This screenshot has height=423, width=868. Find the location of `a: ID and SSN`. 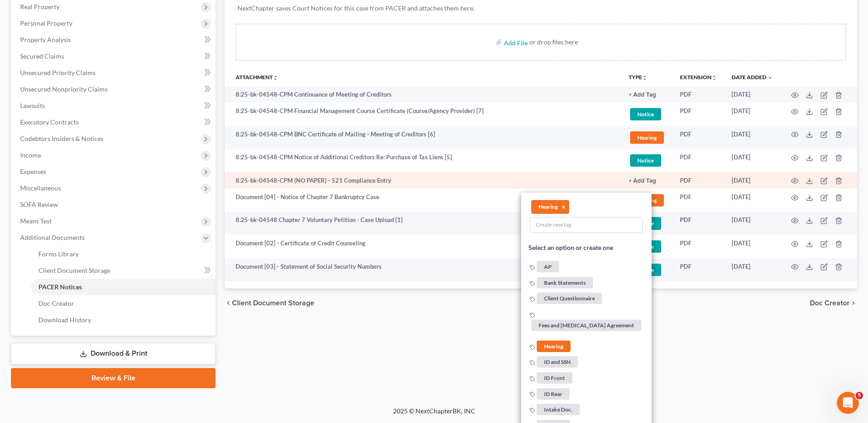

a: ID and SSN is located at coordinates (555, 361).